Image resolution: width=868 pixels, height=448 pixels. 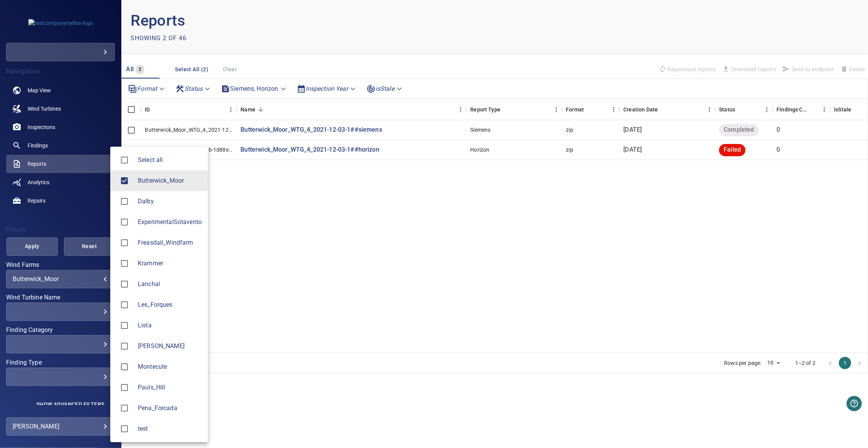 I want to click on div: Wind Farms test, so click(x=170, y=429).